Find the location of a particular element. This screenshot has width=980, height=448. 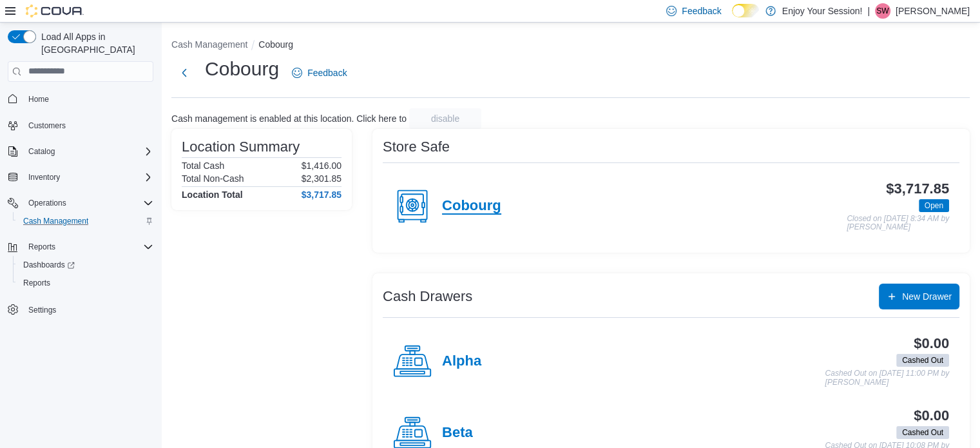

h6: Total Non-Cash is located at coordinates (213, 179).